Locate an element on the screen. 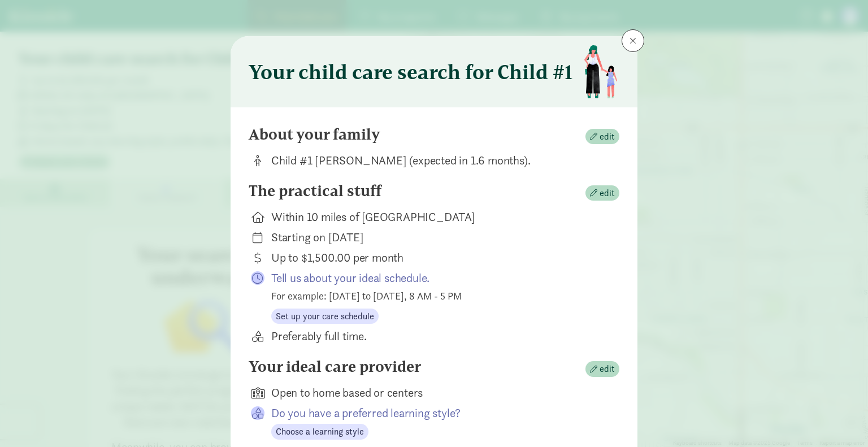 Image resolution: width=868 pixels, height=447 pixels. span: Choose a learning style is located at coordinates (320, 432).